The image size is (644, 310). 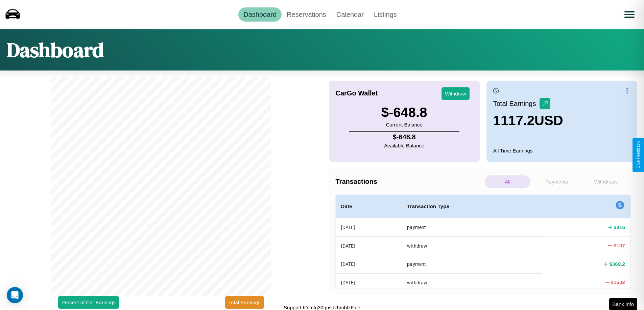 I want to click on p: Total Earnings, so click(x=516, y=104).